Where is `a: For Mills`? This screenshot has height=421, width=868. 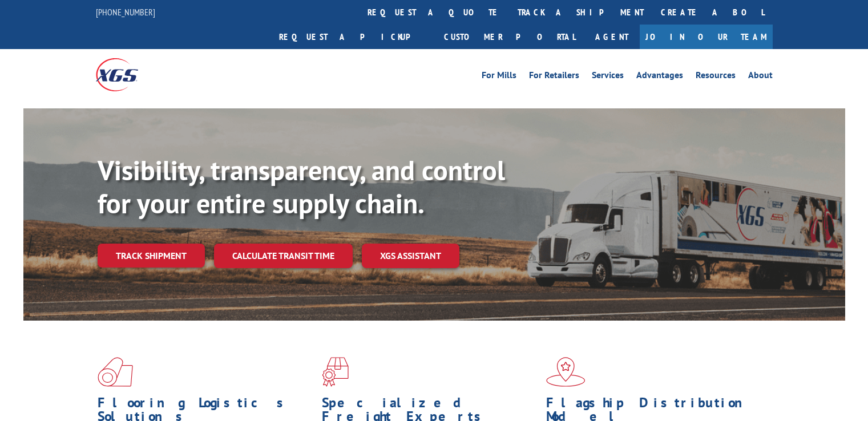 a: For Mills is located at coordinates (499, 77).